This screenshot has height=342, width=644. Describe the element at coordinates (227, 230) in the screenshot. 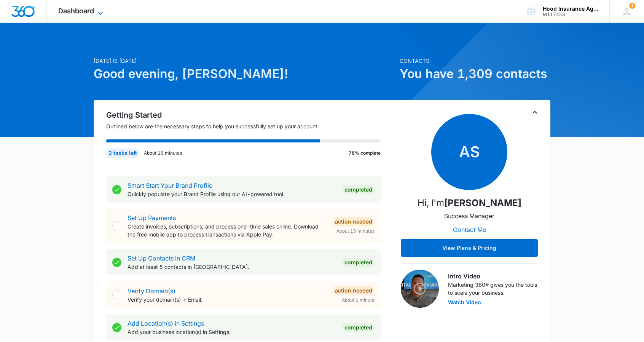

I see `p: Create invoices, subscriptions, and process one-time sales online. Download the free mobile app t...` at that location.